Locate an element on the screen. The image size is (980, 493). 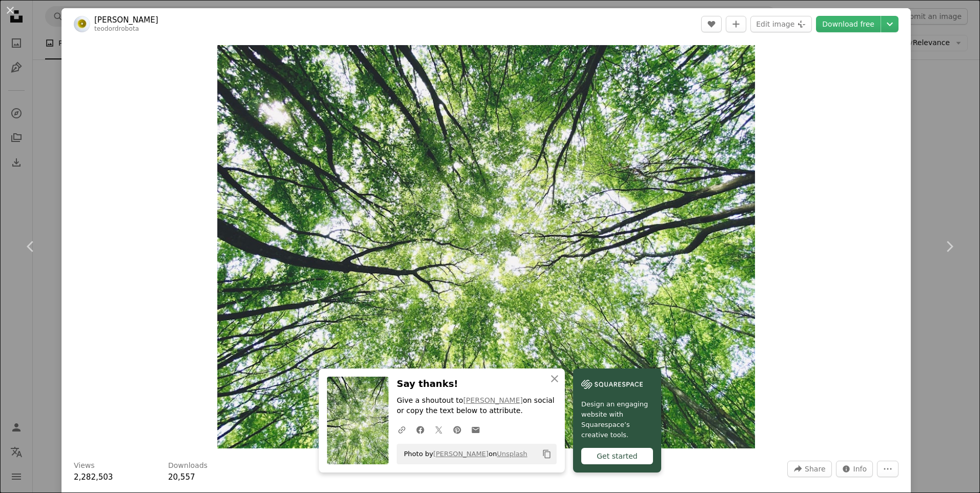
a: Share on Facebook is located at coordinates (420, 430).